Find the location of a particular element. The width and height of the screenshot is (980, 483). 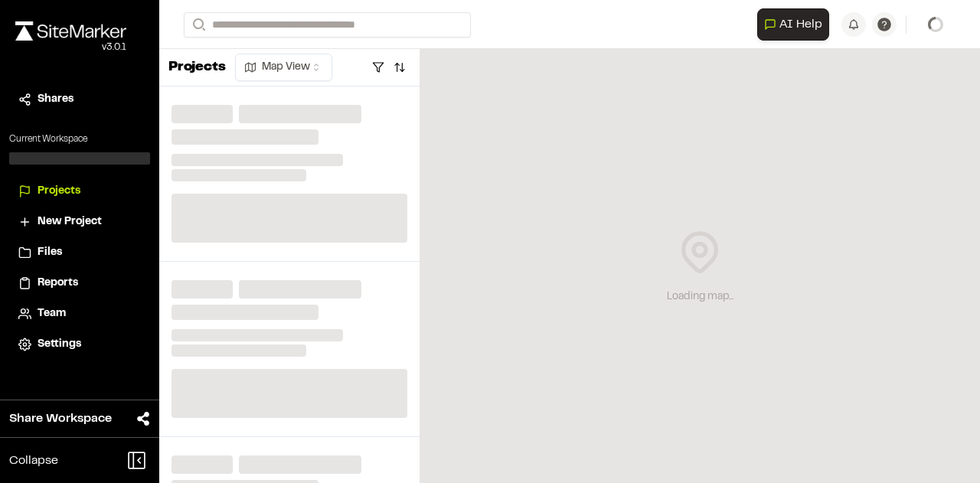

a: Settings is located at coordinates (80, 345).